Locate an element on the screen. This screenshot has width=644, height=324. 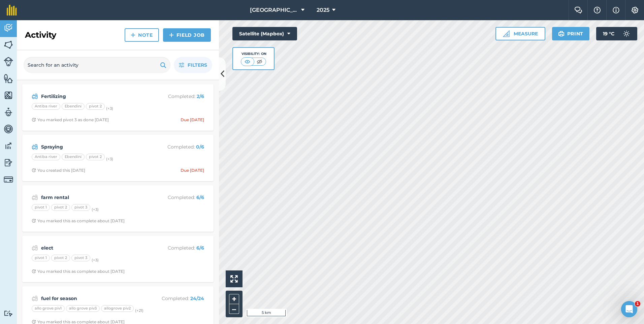
a: FertilizingCompleted: 2/6Antiba riverEbendinipivot 2(+3)Clock with arrow pointing clockwiseYou ma... is located at coordinates (118, 107).